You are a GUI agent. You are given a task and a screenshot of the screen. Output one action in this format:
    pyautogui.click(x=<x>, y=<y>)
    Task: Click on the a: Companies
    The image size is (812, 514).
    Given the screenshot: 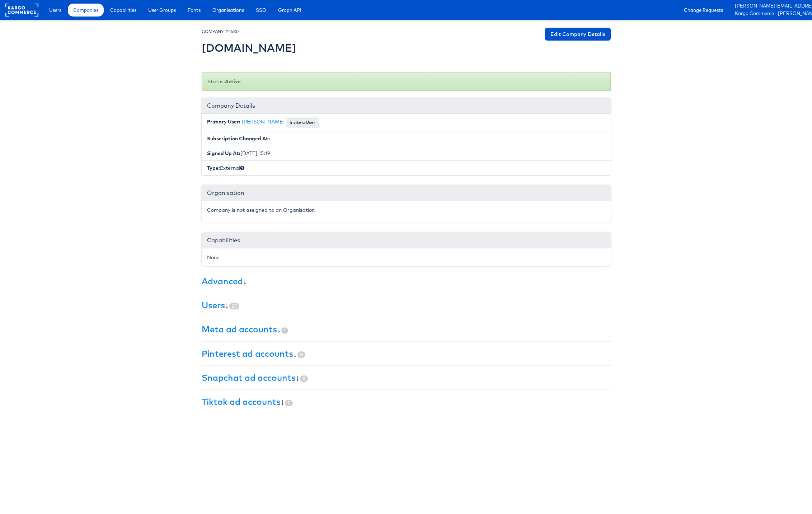 What is the action you would take?
    pyautogui.click(x=86, y=10)
    